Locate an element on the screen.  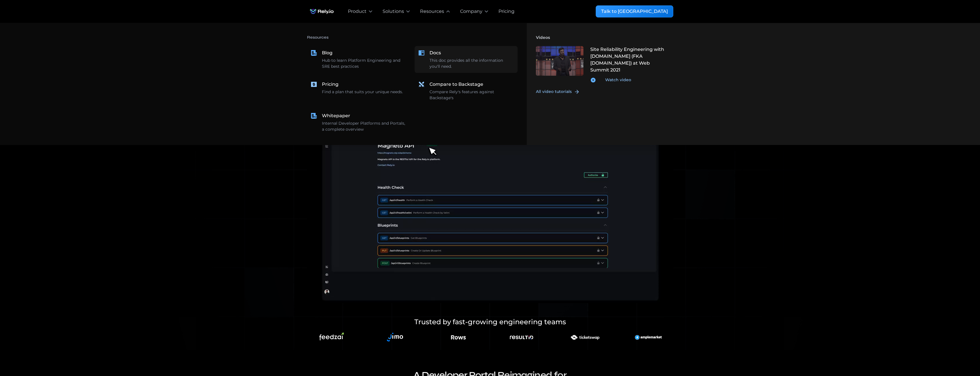
a: PricingFind a plan that suits your unique needs. is located at coordinates (359, 91).